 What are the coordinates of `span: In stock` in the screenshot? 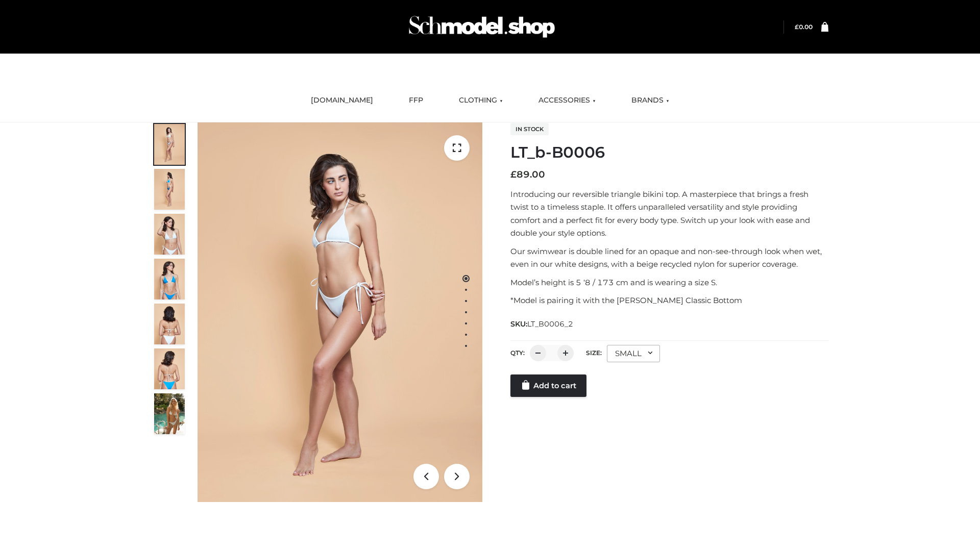 It's located at (529, 129).